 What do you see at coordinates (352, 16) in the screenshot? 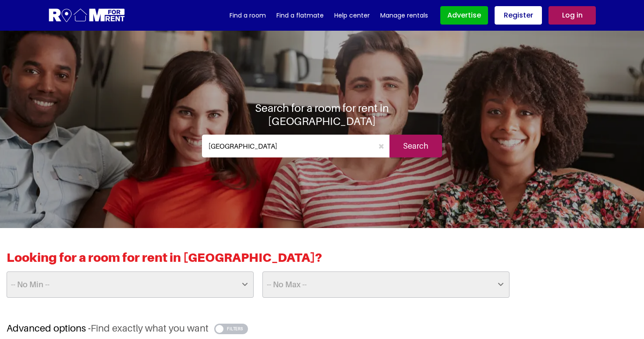
I see `a: Help center` at bounding box center [352, 16].